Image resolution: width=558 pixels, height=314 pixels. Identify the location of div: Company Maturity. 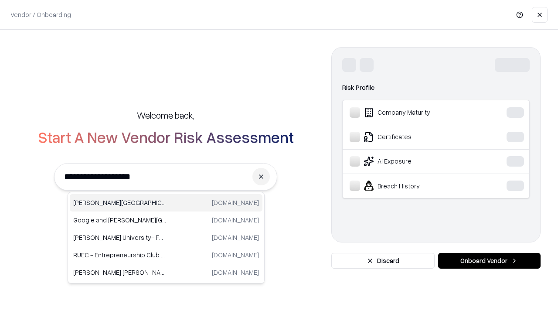
(414, 112).